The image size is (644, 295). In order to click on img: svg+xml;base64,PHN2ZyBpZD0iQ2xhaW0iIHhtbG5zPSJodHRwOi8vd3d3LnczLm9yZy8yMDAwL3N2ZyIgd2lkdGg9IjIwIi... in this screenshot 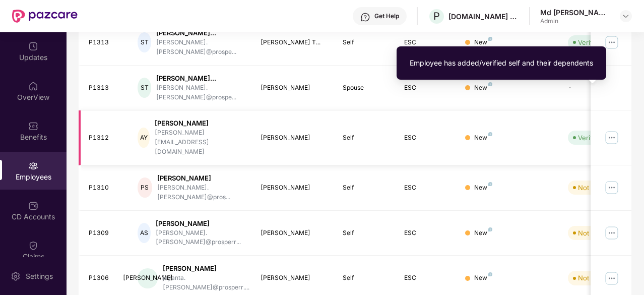, I will do `click(33, 246)`.